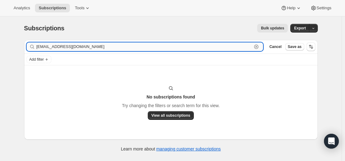 This screenshot has width=345, height=161. Describe the element at coordinates (321, 8) in the screenshot. I see `button: Settings` at that location.